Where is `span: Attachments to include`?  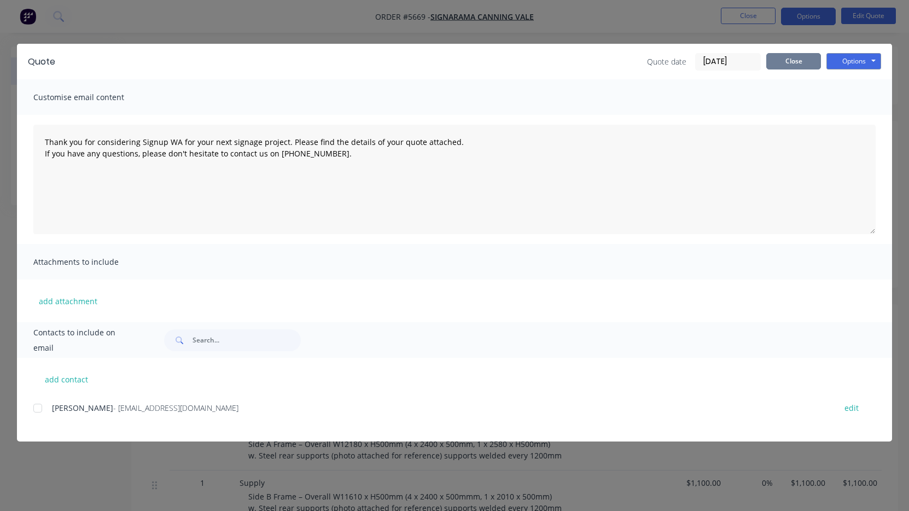
span: Attachments to include is located at coordinates (94, 262).